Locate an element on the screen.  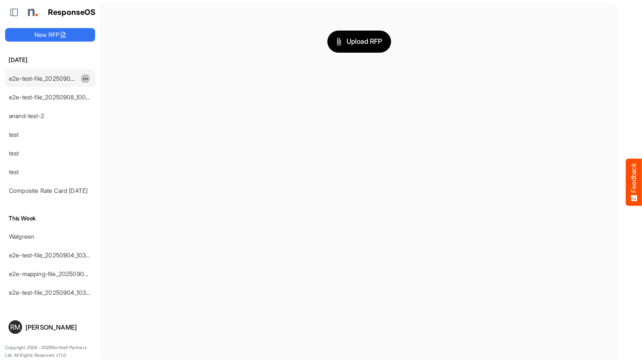
h6: This Week is located at coordinates (50, 218).